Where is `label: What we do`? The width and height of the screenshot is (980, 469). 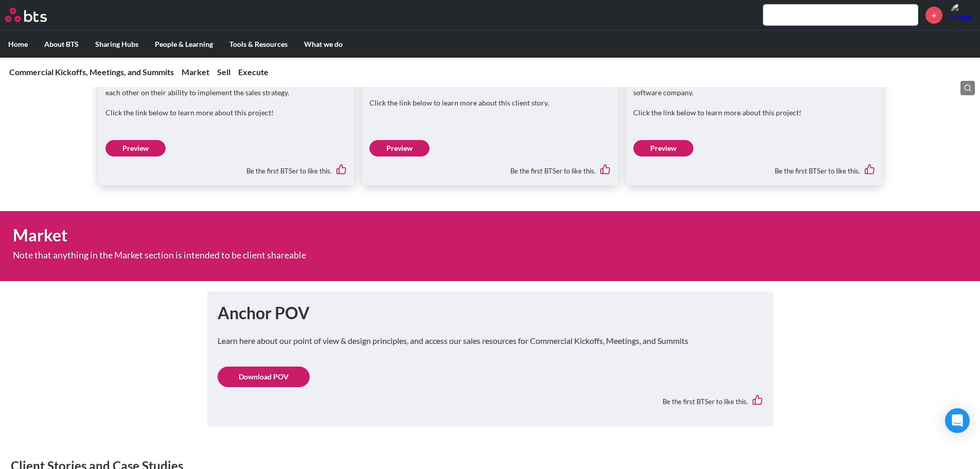
label: What we do is located at coordinates (323, 44).